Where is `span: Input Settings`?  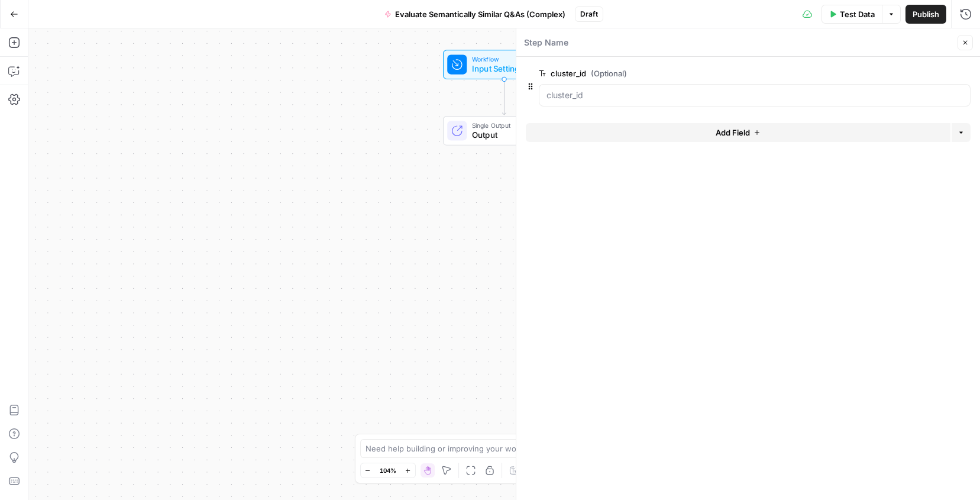 span: Input Settings is located at coordinates (503, 68).